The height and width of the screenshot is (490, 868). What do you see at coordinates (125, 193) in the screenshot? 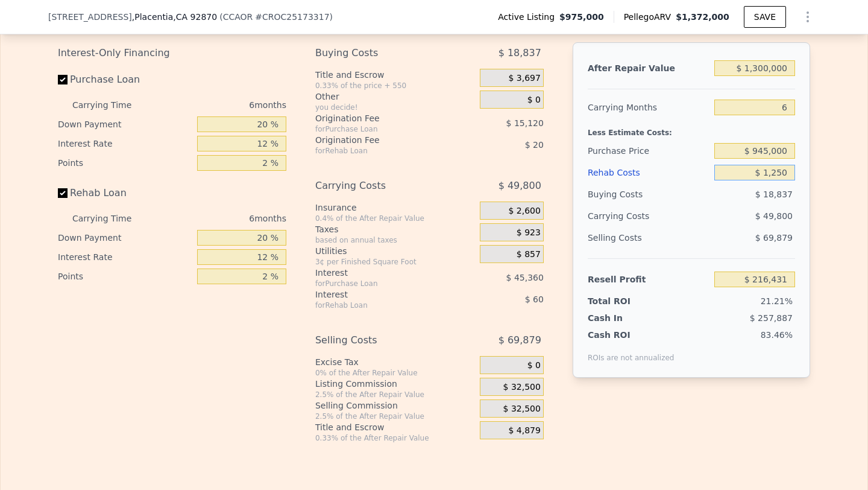
I see `label: Rehab Loan` at bounding box center [125, 193].